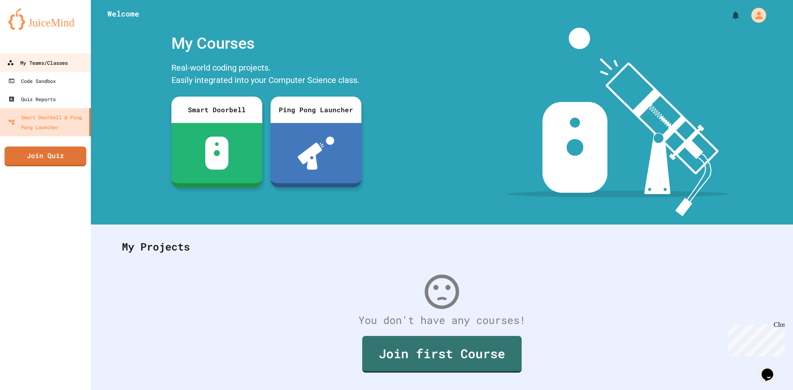  What do you see at coordinates (442, 354) in the screenshot?
I see `a: Join first Course` at bounding box center [442, 354].